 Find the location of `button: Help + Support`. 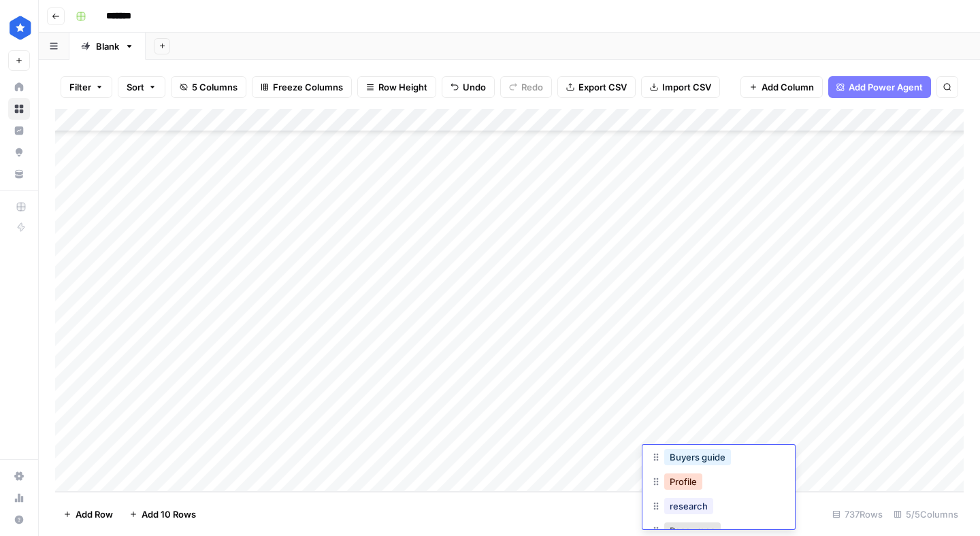

button: Help + Support is located at coordinates (19, 520).